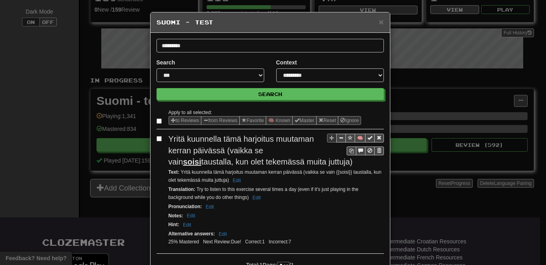  Describe the element at coordinates (381, 22) in the screenshot. I see `button: Close` at that location.